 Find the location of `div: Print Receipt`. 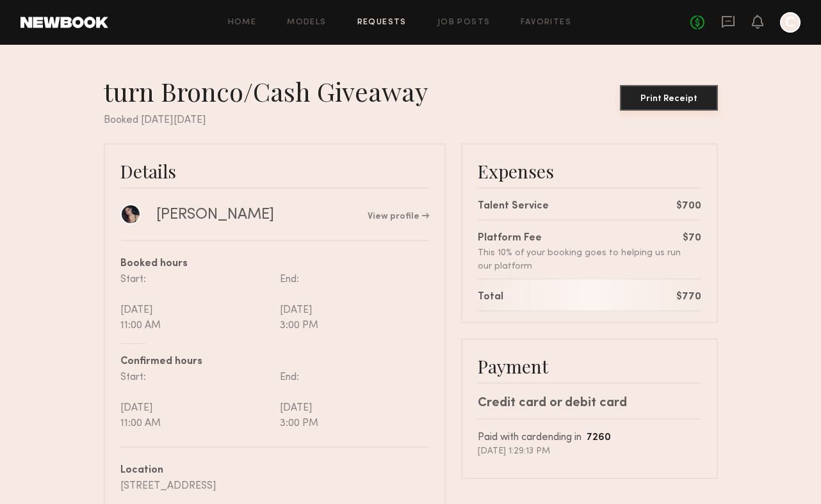

div: Print Receipt is located at coordinates (669, 99).